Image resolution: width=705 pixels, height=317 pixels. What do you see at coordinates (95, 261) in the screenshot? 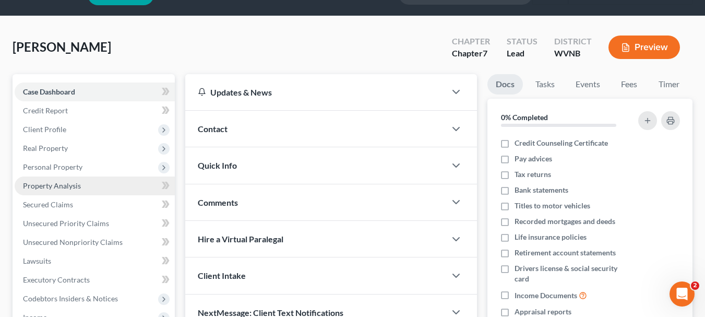
I see `a: Lawsuits` at bounding box center [95, 261].